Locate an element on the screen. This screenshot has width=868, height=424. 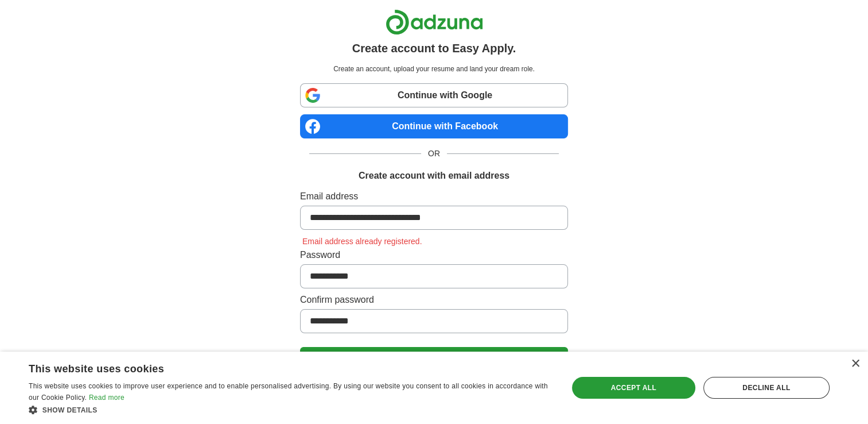
a: Continue with Facebook is located at coordinates (434, 127).